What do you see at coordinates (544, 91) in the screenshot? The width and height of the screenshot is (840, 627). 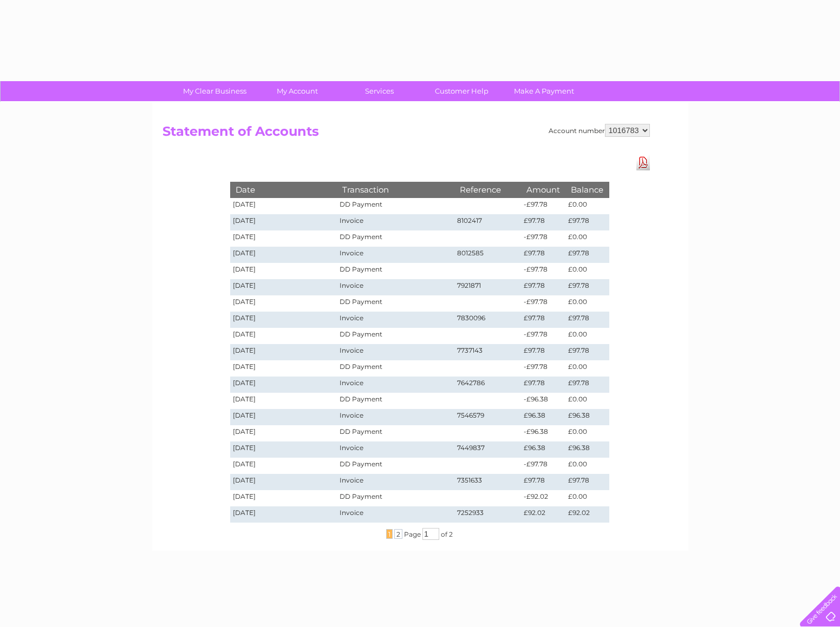 I see `a: Make A Payment` at bounding box center [544, 91].